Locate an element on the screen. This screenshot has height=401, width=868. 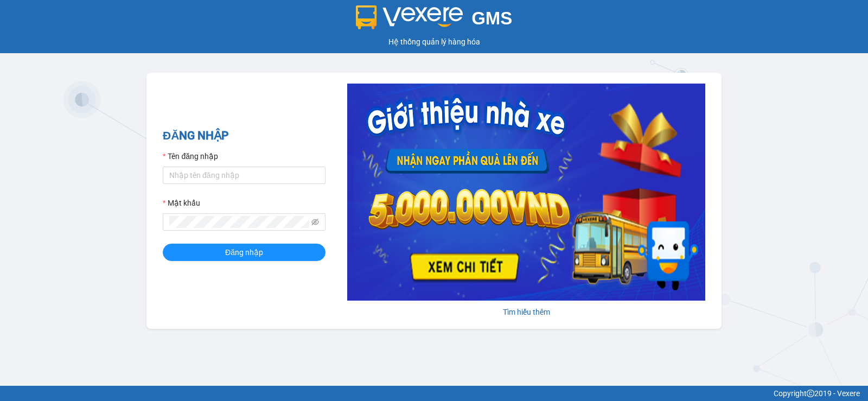
span: GMS is located at coordinates (491, 18).